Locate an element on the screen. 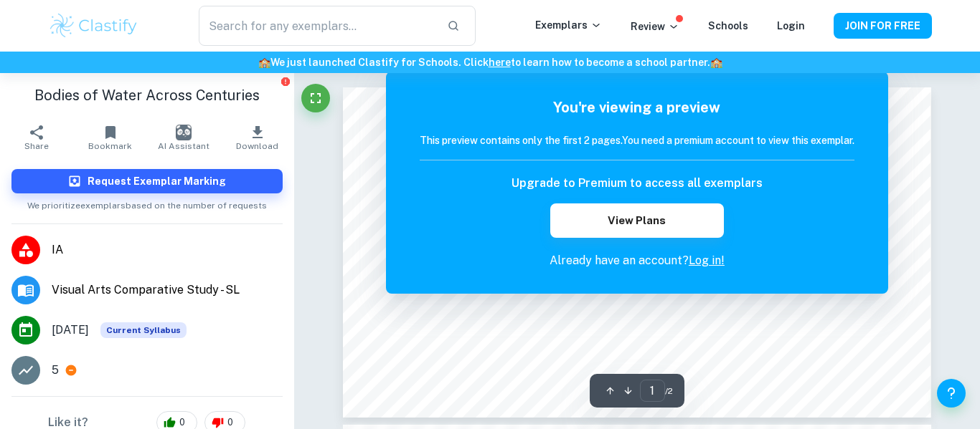  span: Download is located at coordinates (257, 146).